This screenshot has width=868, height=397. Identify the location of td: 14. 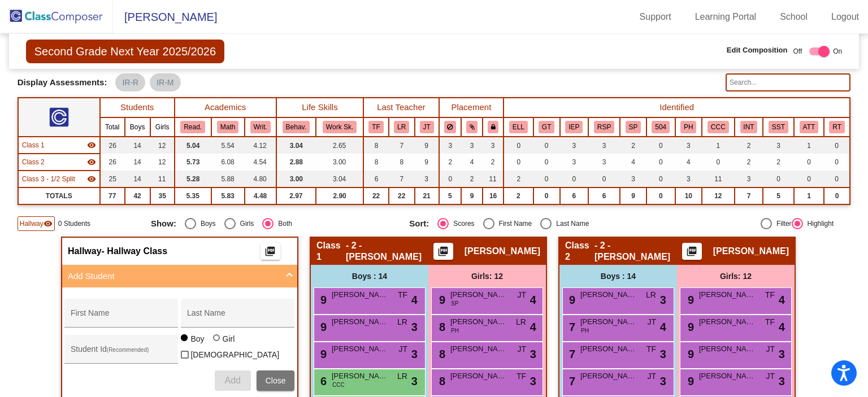
(137, 145).